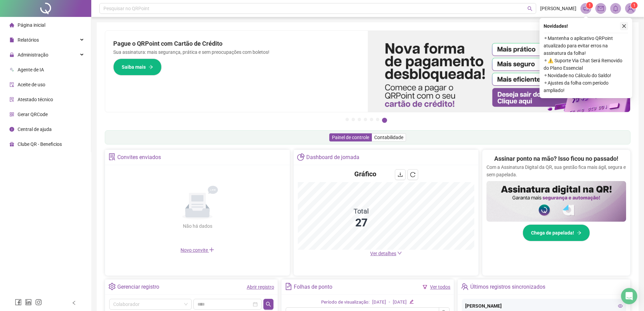 The width and height of the screenshot is (644, 311). I want to click on span: ⚬ Novidade no Cálculo do Saldo!, so click(586, 75).